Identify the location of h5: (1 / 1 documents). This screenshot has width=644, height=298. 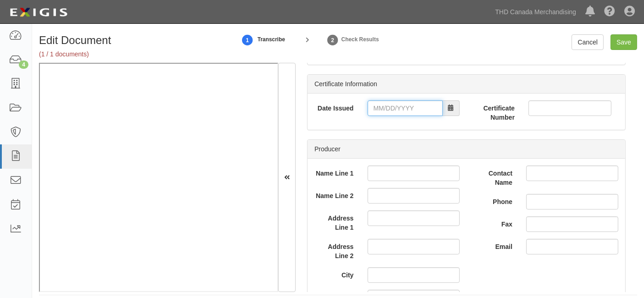
(134, 54).